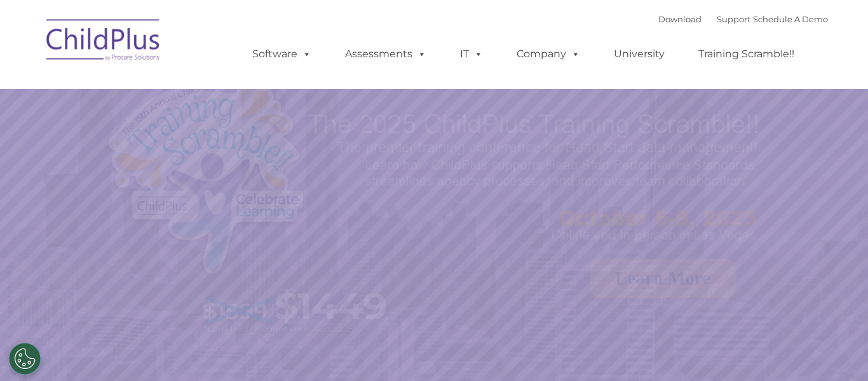 Image resolution: width=868 pixels, height=381 pixels. Describe the element at coordinates (733, 19) in the screenshot. I see `a: Support` at that location.